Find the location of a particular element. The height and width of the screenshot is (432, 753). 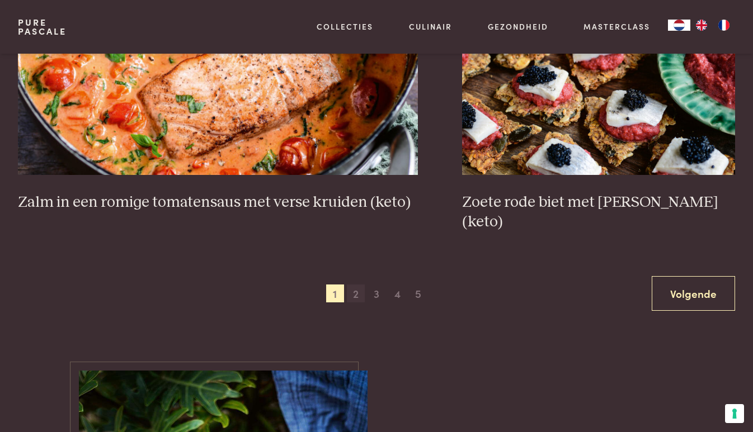

span: 2 is located at coordinates (356, 294).